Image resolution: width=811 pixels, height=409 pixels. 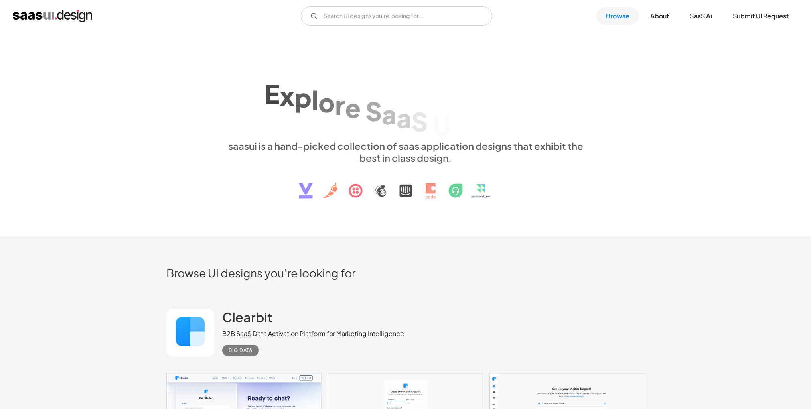 I want to click on div: U, so click(x=442, y=125).